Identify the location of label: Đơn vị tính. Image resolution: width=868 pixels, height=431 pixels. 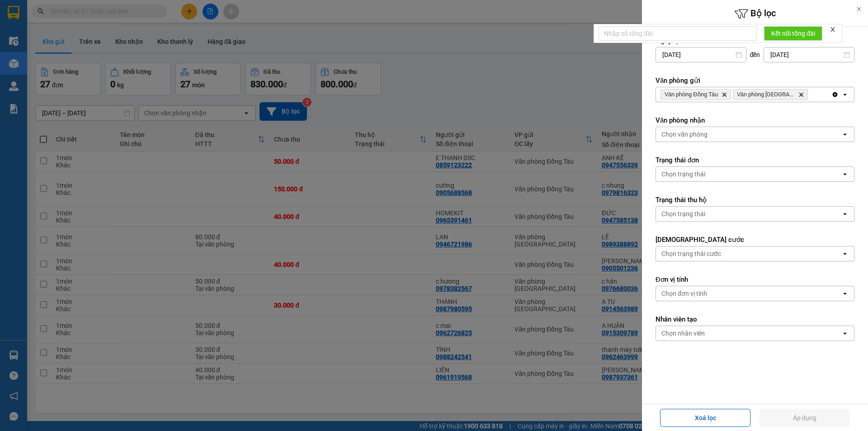
(755, 280).